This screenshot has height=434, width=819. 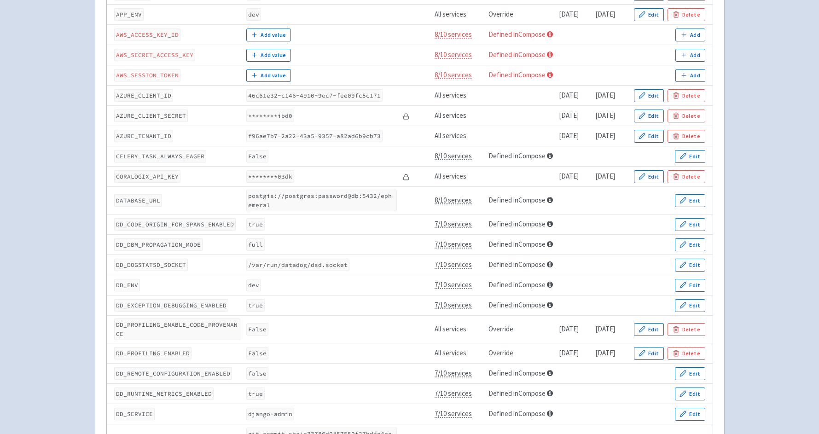 What do you see at coordinates (173, 374) in the screenshot?
I see `code: DD_REMOTE_CONFIGURATION_ENABLED` at bounding box center [173, 374].